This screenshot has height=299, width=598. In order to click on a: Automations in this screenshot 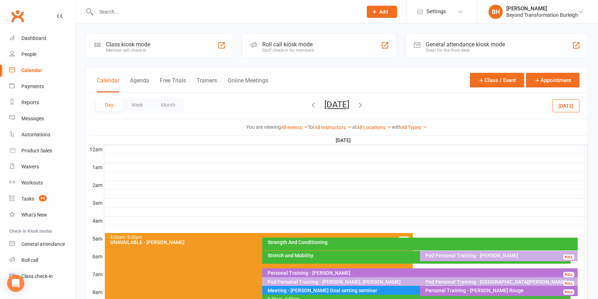, I will do `click(42, 135)`.